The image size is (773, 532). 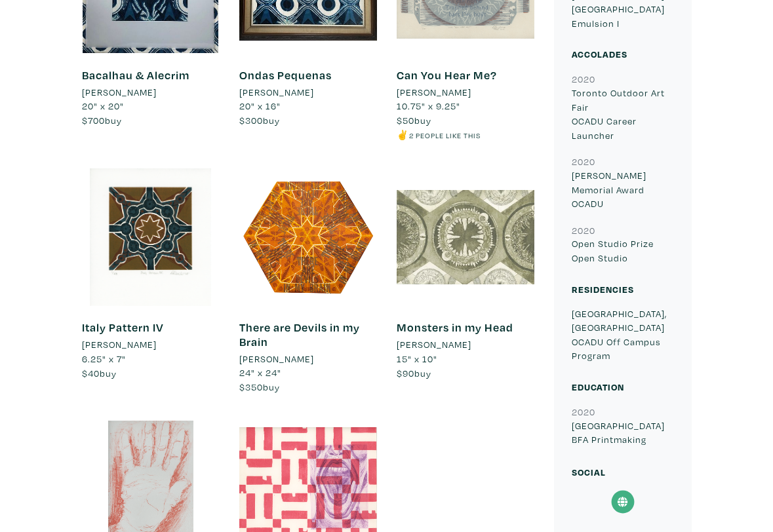 What do you see at coordinates (417, 358) in the screenshot?
I see `span: 15" x 10"` at bounding box center [417, 358].